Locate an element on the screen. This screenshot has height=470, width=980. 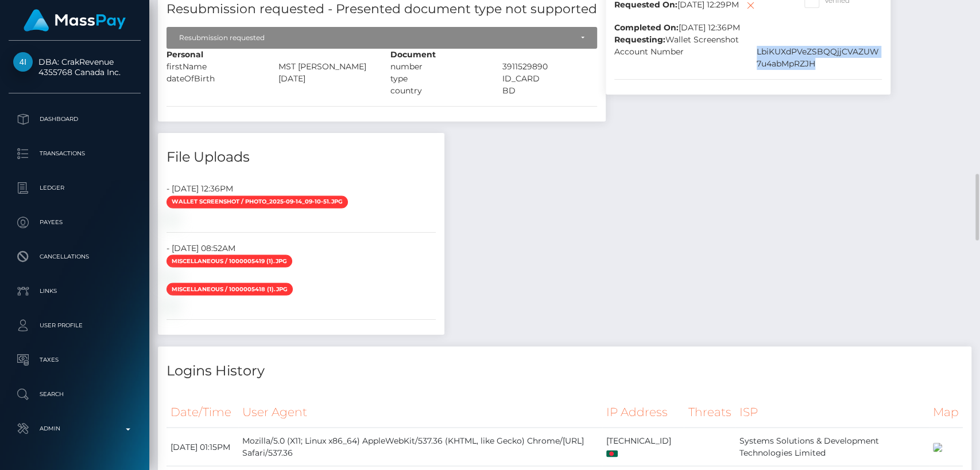
th: Threats is located at coordinates (709, 411).